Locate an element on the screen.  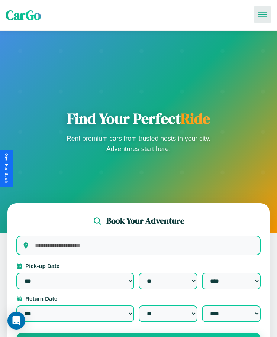
span: CarGo is located at coordinates (23, 15).